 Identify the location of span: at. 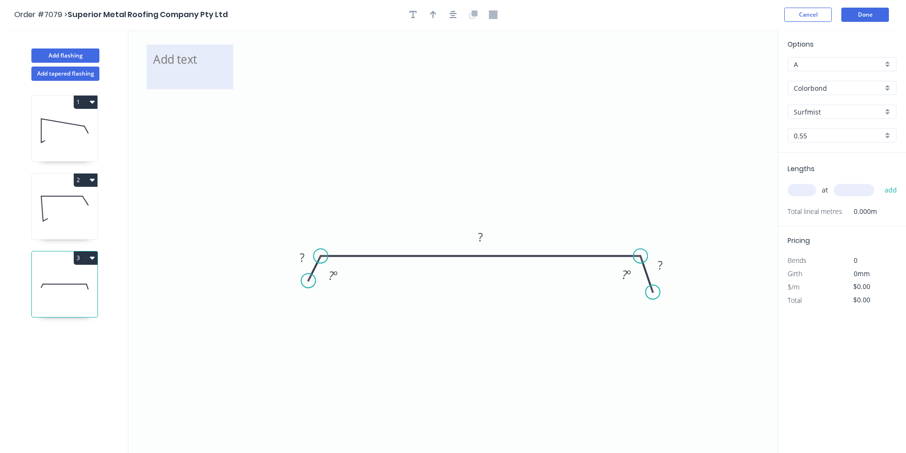
(825, 190).